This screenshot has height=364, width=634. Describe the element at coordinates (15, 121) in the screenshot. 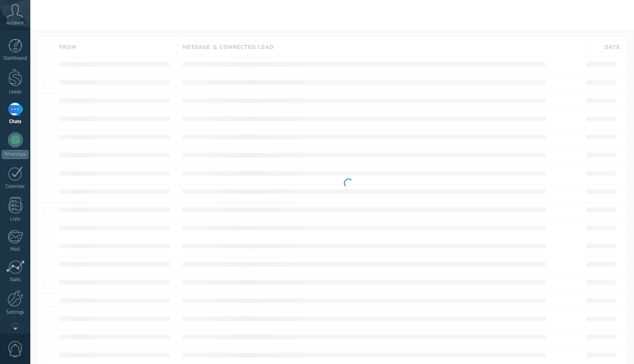

I see `div: Chats` at that location.